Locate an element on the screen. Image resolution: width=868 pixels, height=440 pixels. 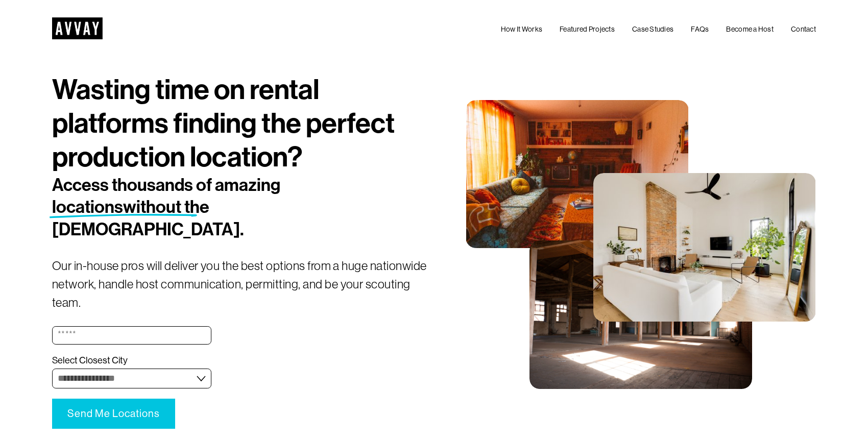
a: Contact is located at coordinates (803, 29).